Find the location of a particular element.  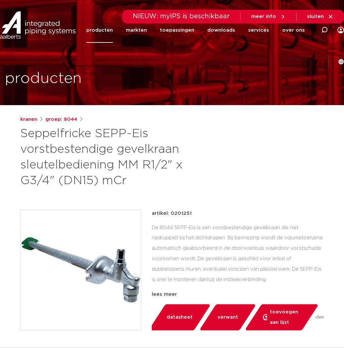

li: verkrijgbaar met kruk- en sleutelbediening. is located at coordinates (240, 293).